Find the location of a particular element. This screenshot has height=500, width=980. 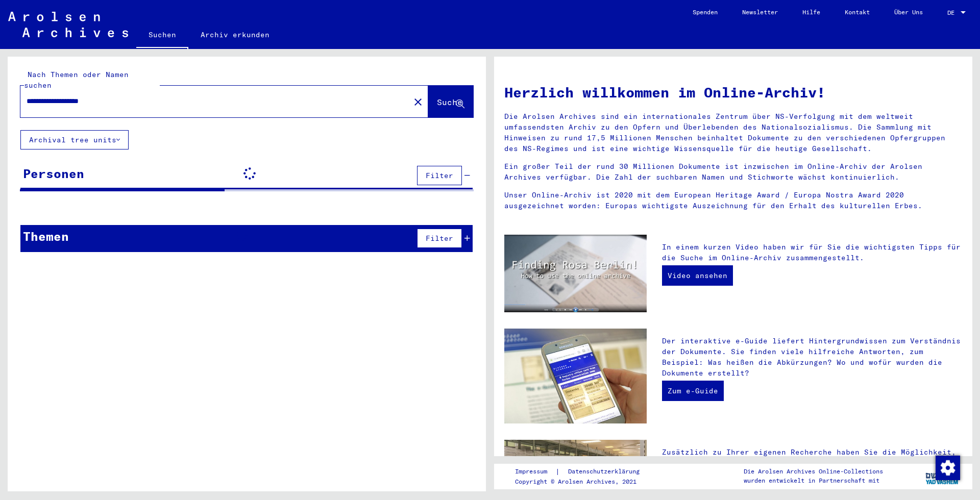

button: Clear is located at coordinates (418, 102).